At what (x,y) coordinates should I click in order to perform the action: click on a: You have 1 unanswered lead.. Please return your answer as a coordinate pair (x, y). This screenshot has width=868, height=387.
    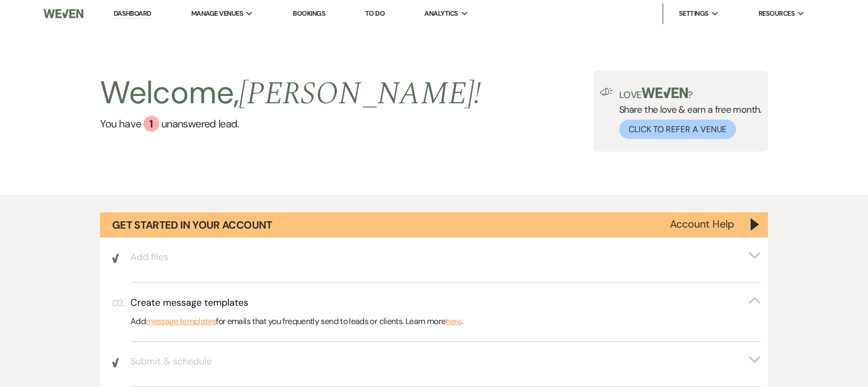
    Looking at the image, I should click on (290, 124).